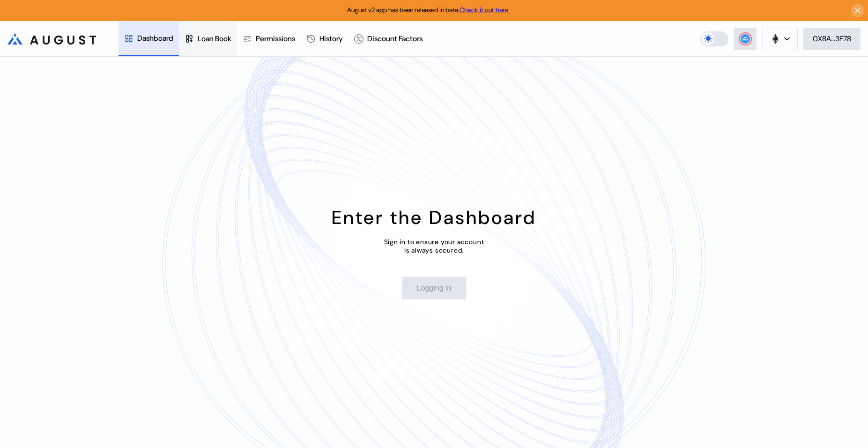 This screenshot has width=868, height=448. What do you see at coordinates (832, 38) in the screenshot?
I see `div: 0X8A...3F78` at bounding box center [832, 38].